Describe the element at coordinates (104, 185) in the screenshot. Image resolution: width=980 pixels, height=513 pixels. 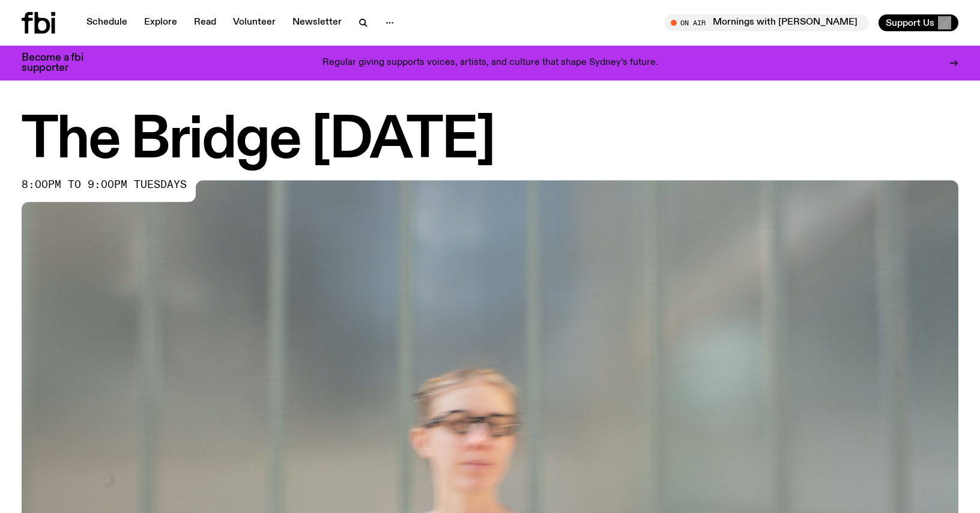
I see `span: 8:00pm to 9:00pm tuesdays` at that location.